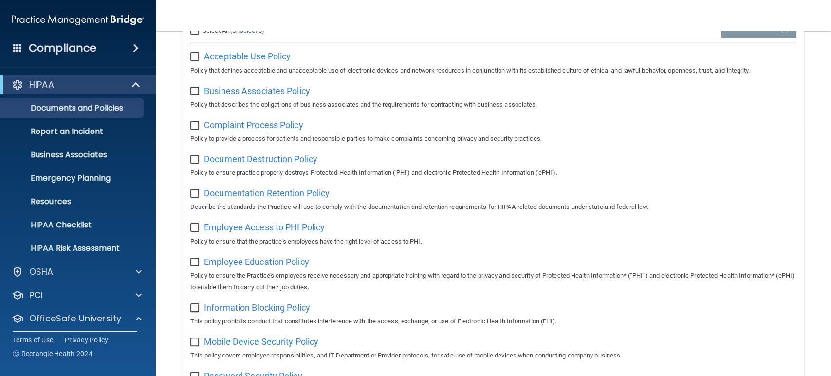 The image size is (831, 376). Describe the element at coordinates (247, 56) in the screenshot. I see `span: Acceptable Use Policy` at that location.